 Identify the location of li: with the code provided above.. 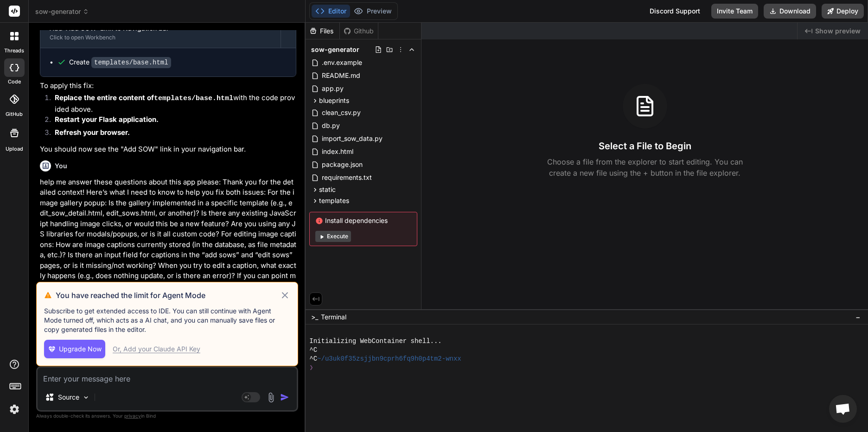
(172, 104).